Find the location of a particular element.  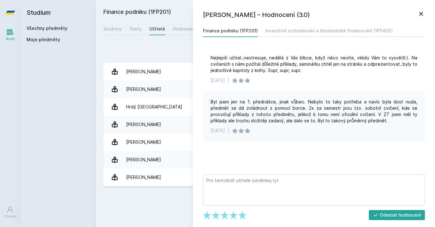

div: Study is located at coordinates (10, 39).